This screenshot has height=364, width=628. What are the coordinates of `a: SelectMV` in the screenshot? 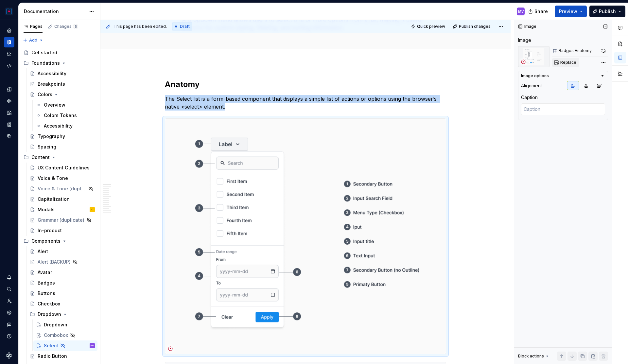 It's located at (65, 346).